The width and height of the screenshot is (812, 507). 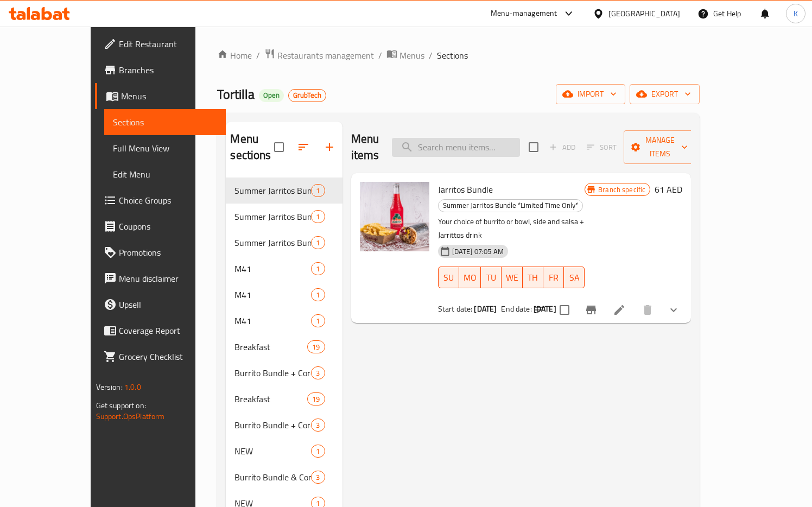 I want to click on span: 3, so click(x=318, y=477).